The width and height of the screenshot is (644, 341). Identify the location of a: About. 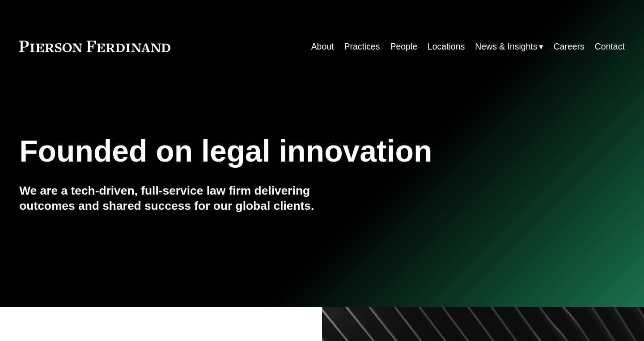
(322, 46).